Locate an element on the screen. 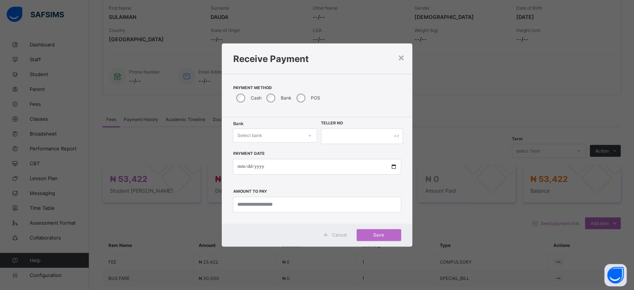 This screenshot has width=634, height=290. label: Cash is located at coordinates (255, 98).